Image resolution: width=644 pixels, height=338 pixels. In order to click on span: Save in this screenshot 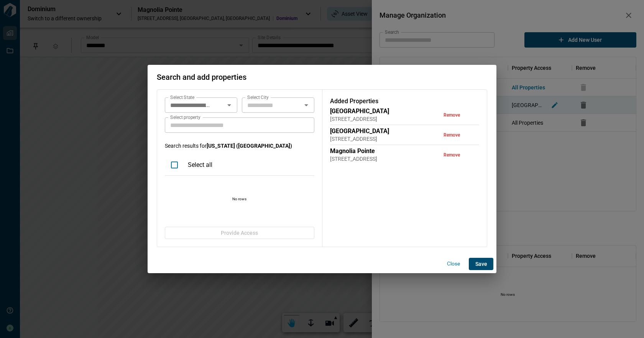, I will do `click(481, 264)`.